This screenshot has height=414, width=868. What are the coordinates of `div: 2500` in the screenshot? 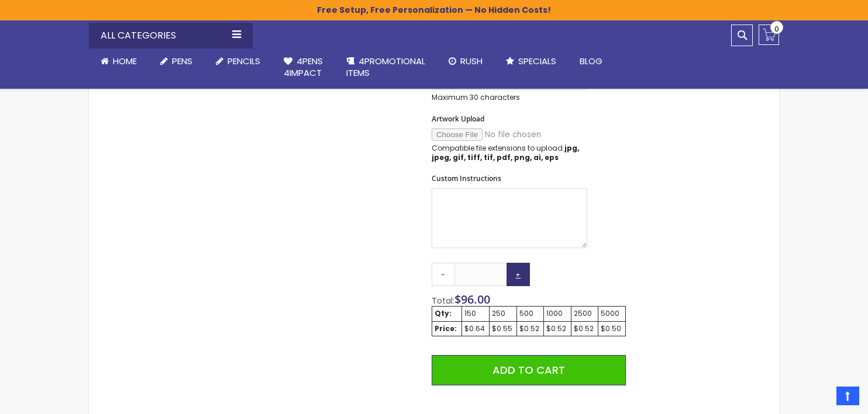 It's located at (584, 314).